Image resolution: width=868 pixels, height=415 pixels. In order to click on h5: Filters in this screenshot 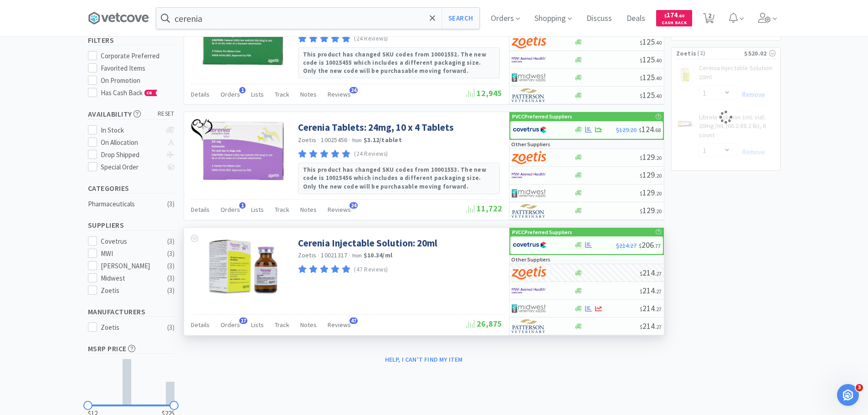, I will do `click(131, 40)`.